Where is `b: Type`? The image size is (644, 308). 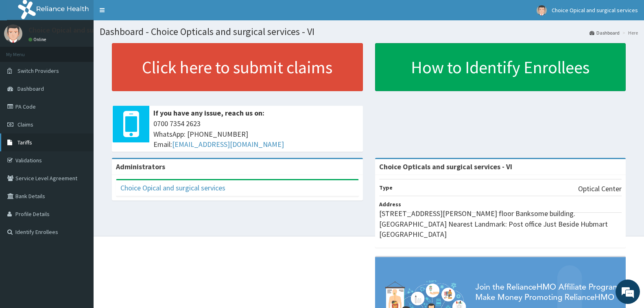
b: Type is located at coordinates (386, 188).